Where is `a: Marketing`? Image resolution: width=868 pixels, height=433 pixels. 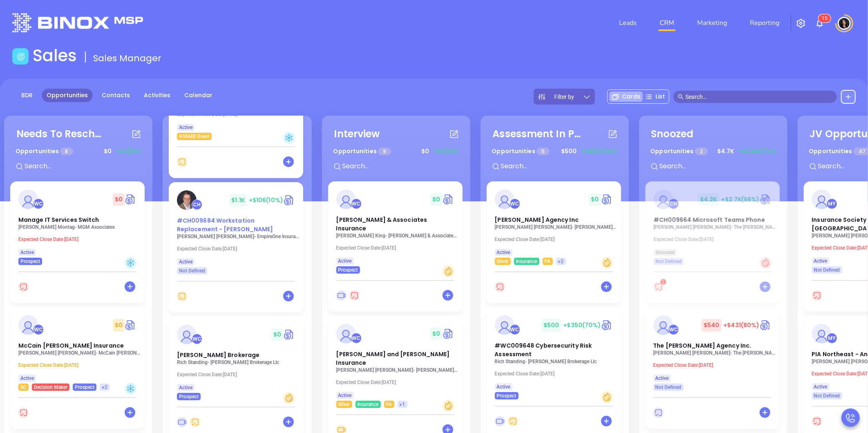 a: Marketing is located at coordinates (712, 23).